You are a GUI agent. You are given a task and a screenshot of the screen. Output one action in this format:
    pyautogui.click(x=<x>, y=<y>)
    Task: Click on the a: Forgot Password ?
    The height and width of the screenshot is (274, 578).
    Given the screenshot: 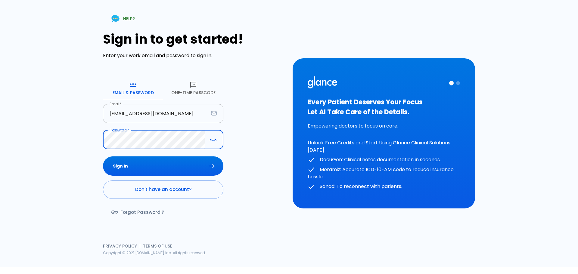 What is the action you would take?
    pyautogui.click(x=138, y=213)
    